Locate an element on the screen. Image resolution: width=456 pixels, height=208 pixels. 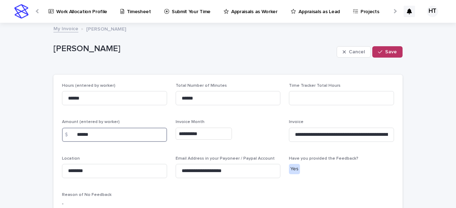
div: HT is located at coordinates (432, 11).